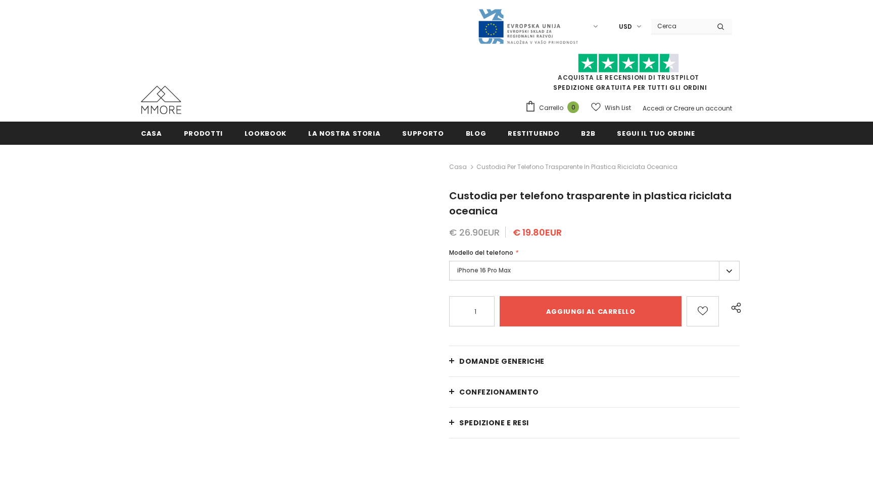 Image resolution: width=873 pixels, height=502 pixels. What do you see at coordinates (528, 26) in the screenshot?
I see `img: Javni Razpis` at bounding box center [528, 26].